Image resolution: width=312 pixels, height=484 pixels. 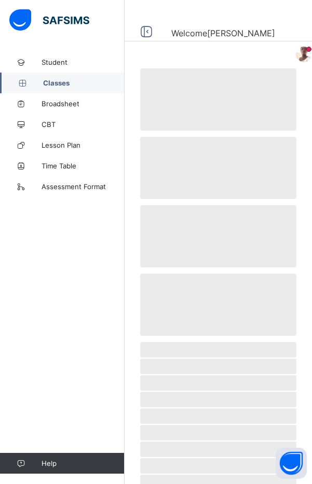 What do you see at coordinates (83, 145) in the screenshot?
I see `span: Lesson Plan` at bounding box center [83, 145].